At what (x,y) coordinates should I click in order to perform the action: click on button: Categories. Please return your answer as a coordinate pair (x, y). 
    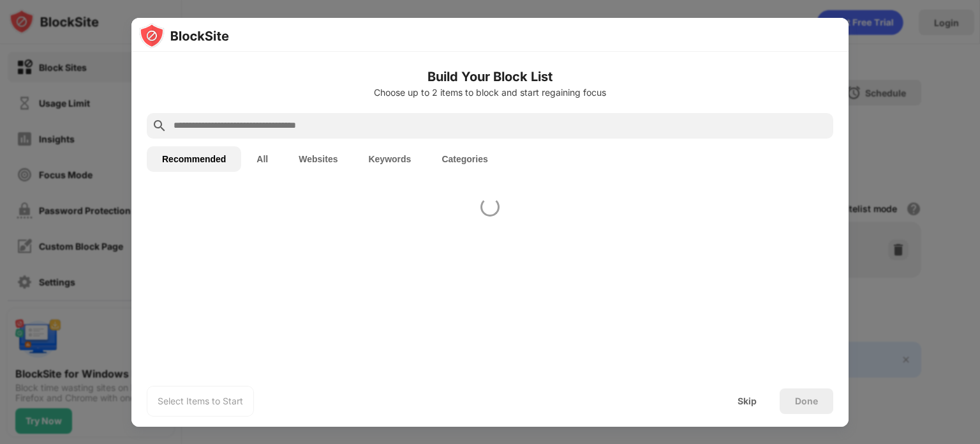
    Looking at the image, I should click on (464, 159).